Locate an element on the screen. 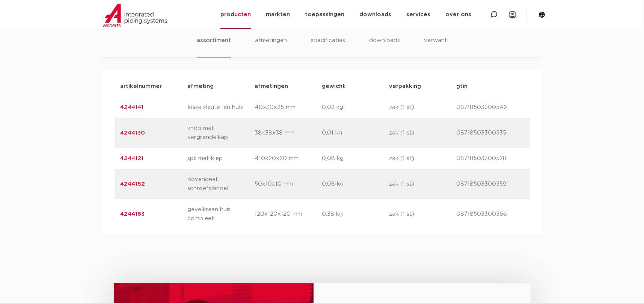 The height and width of the screenshot is (304, 644). p: 120x120x120 mm is located at coordinates (288, 214).